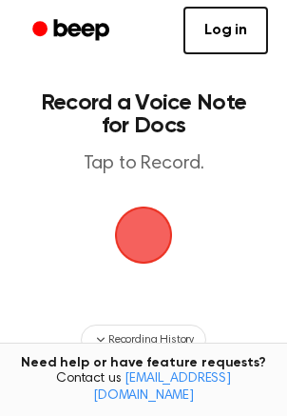  What do you see at coordinates (144, 235) in the screenshot?
I see `button: Beep Logo` at bounding box center [144, 235].